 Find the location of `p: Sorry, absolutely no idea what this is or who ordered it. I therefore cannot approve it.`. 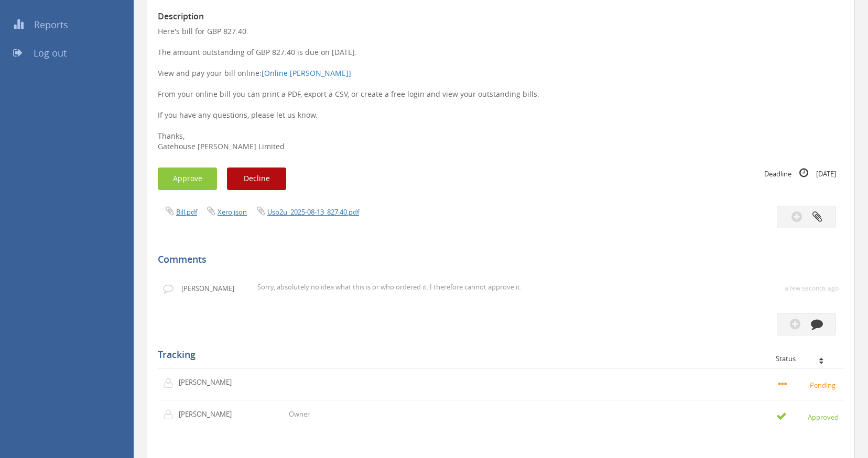

p: Sorry, absolutely no idea what this is or who ordered it. I therefore cannot approve it. is located at coordinates (441, 287).